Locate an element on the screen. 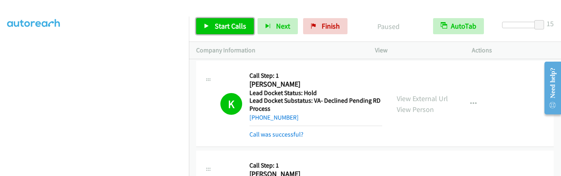  a: Call was successful? is located at coordinates (276, 134).